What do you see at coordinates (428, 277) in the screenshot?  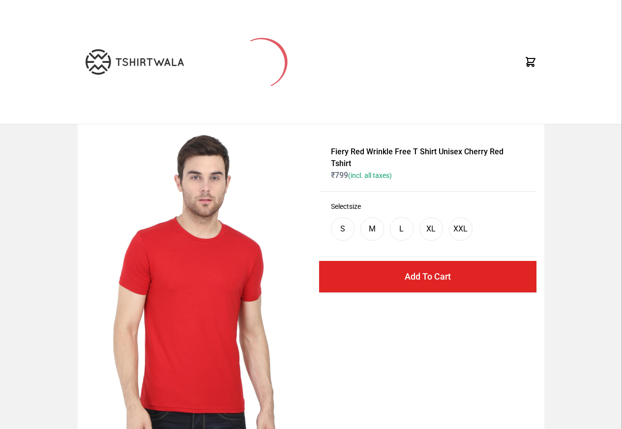 I see `button: Add To Cart` at bounding box center [428, 277].